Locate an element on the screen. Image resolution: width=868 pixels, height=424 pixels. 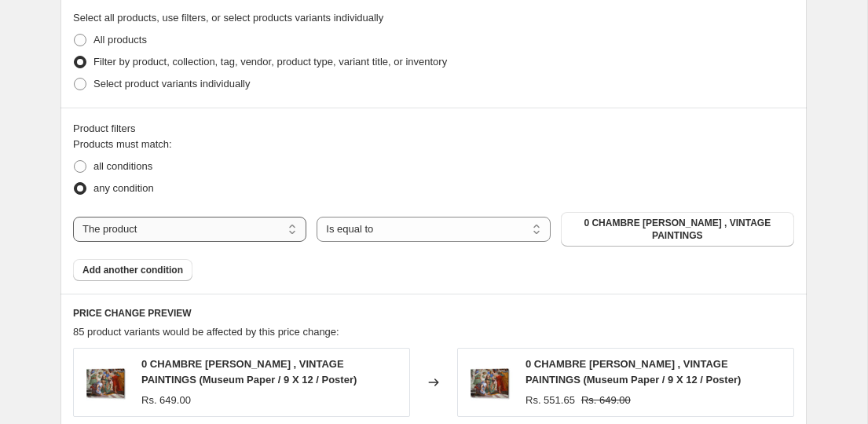
button: 0 CHAMBRE DE RAPHAËL , VINTAGE PAINTINGS is located at coordinates (677, 229).